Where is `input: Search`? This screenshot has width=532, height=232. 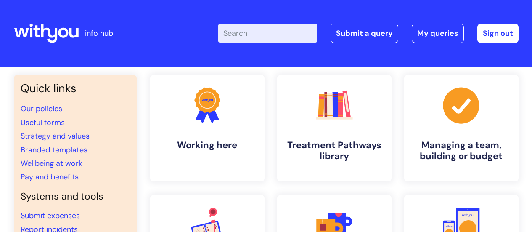
input: Search is located at coordinates (268, 33).